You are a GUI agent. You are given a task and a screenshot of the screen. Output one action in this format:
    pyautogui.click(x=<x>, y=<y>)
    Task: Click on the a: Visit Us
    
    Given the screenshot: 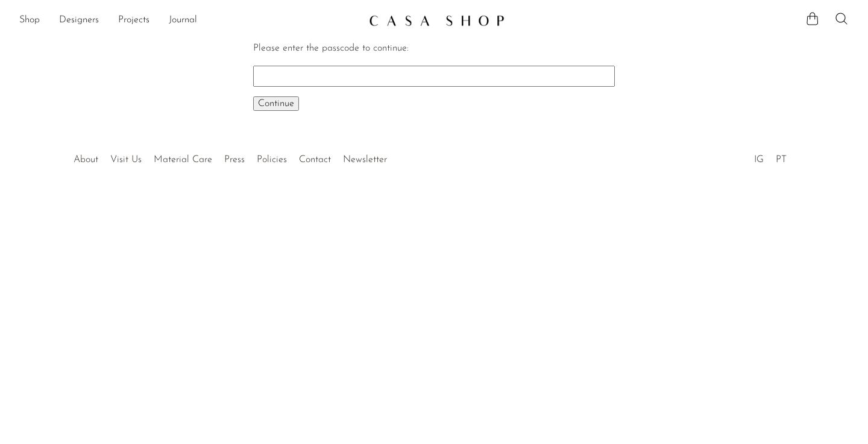 What is the action you would take?
    pyautogui.click(x=126, y=160)
    